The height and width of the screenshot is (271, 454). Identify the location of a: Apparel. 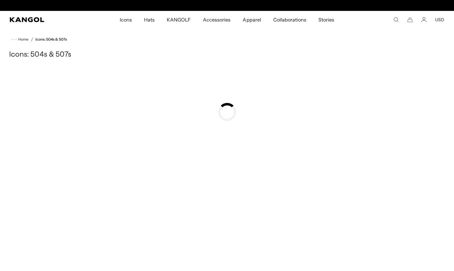
(252, 20).